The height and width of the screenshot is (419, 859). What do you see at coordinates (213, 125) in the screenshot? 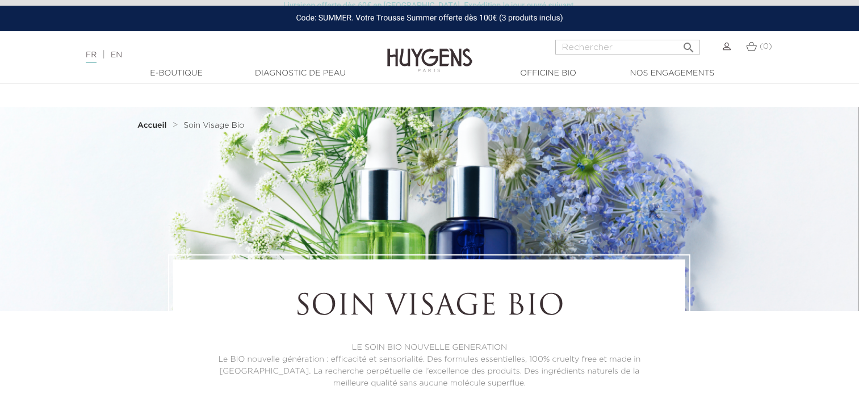
I see `a: Soin Visage Bio` at bounding box center [213, 125].